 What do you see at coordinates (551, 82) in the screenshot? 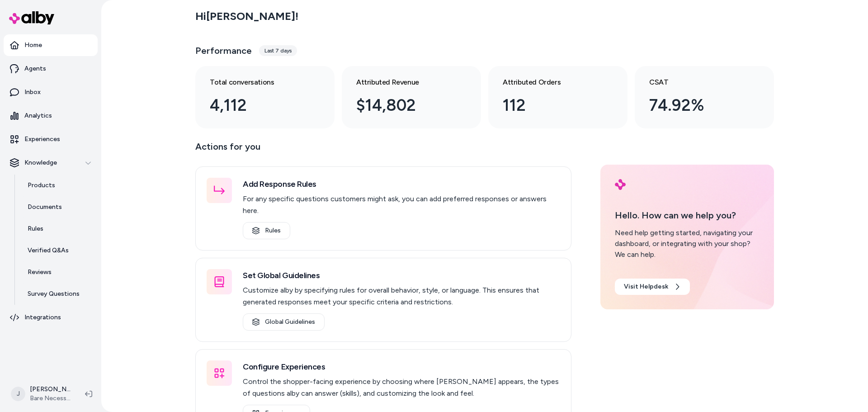
I see `h3: Attributed Orders` at bounding box center [551, 82].